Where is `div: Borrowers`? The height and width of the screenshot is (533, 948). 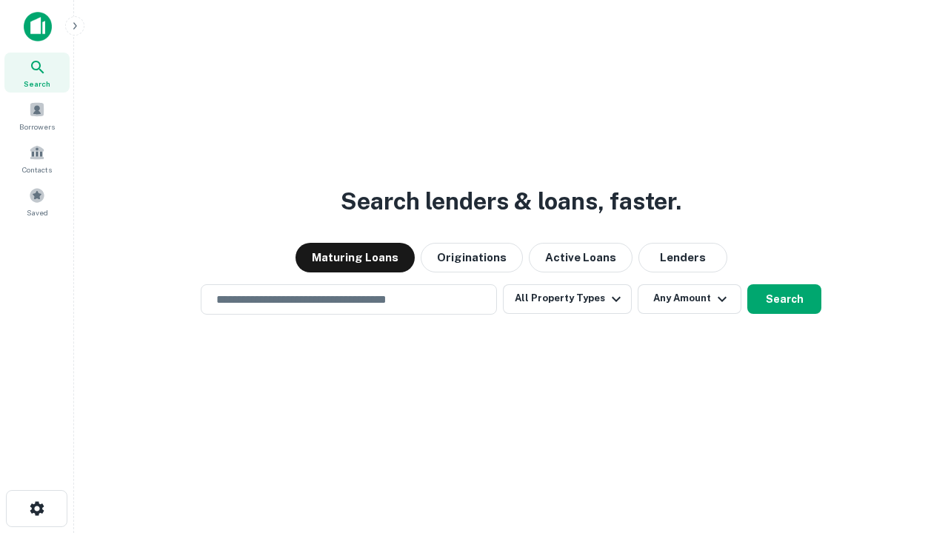 div: Borrowers is located at coordinates (37, 116).